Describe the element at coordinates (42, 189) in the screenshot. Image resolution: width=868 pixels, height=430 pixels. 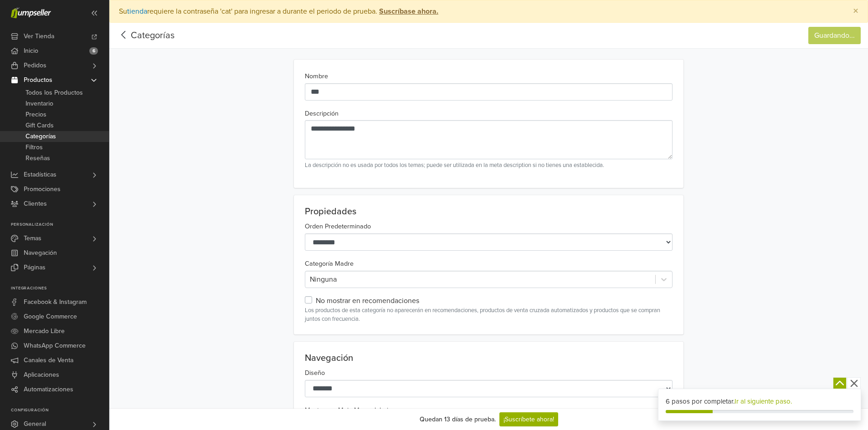
I see `span: Promociones` at that location.